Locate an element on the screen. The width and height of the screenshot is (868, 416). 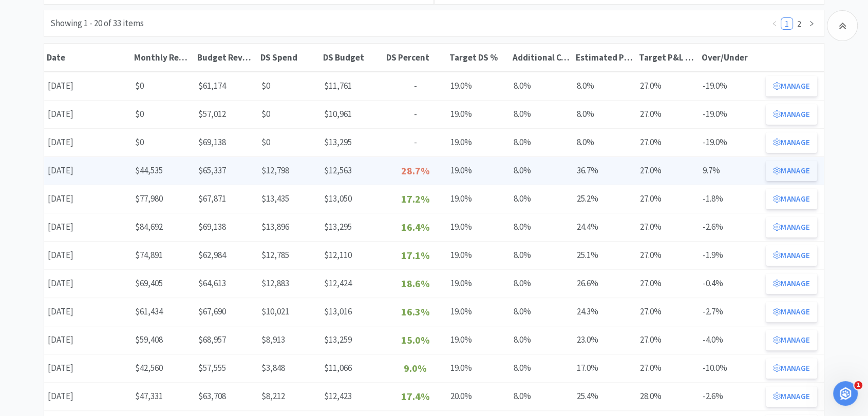
div: DS Spend is located at coordinates (289, 57).